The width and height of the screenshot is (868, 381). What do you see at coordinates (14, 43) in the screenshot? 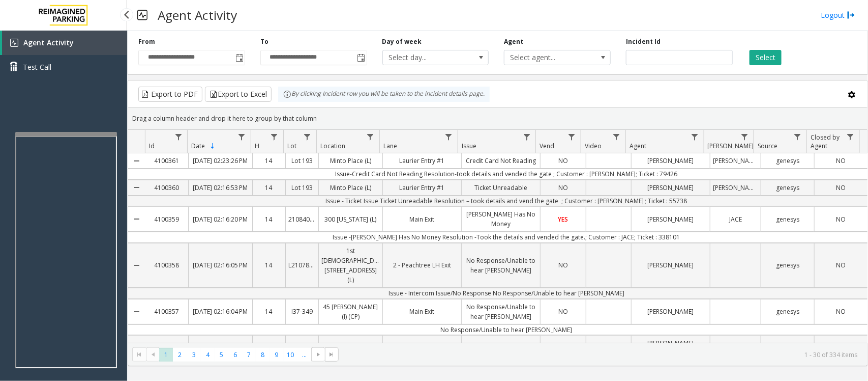
I see `img: 'icon'` at bounding box center [14, 43].